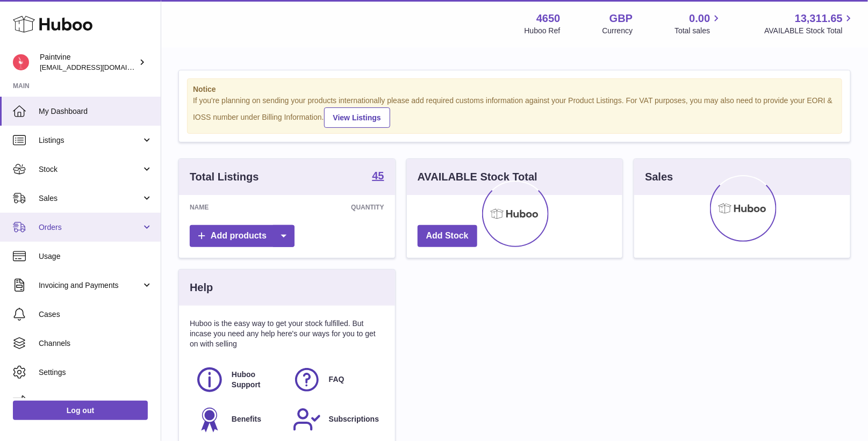 The image size is (868, 441). What do you see at coordinates (96, 111) in the screenshot?
I see `span: My Dashboard` at bounding box center [96, 111].